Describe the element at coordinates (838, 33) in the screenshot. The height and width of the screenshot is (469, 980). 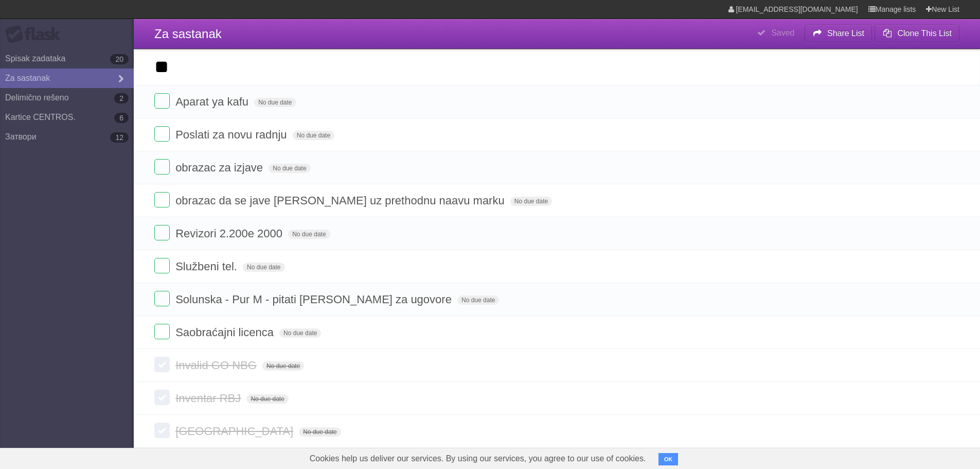
I see `button: Share List` at that location.